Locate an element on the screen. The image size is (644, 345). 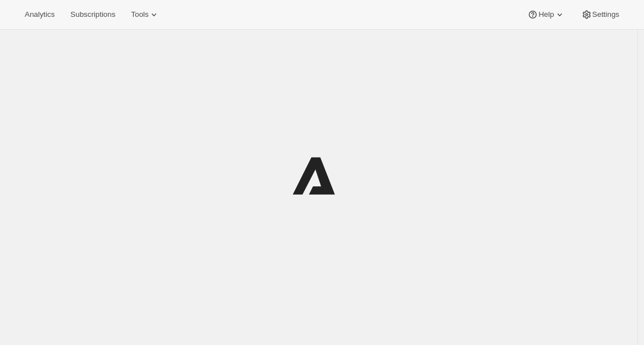
button: Help is located at coordinates (545, 14).